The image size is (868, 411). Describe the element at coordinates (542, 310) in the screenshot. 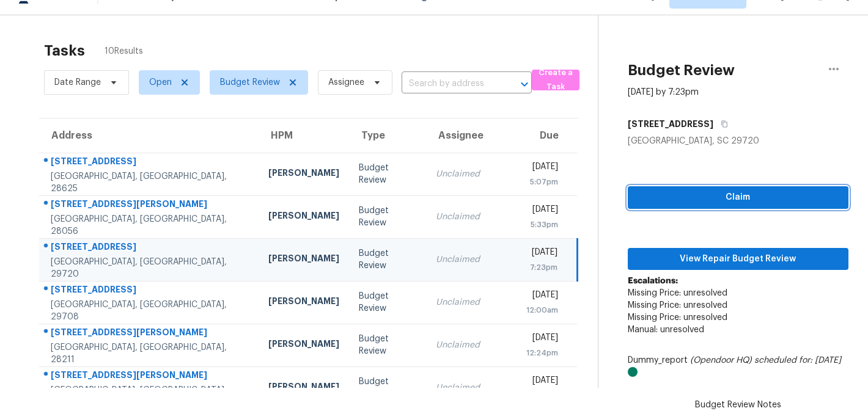

I see `div: 12:00am` at that location.